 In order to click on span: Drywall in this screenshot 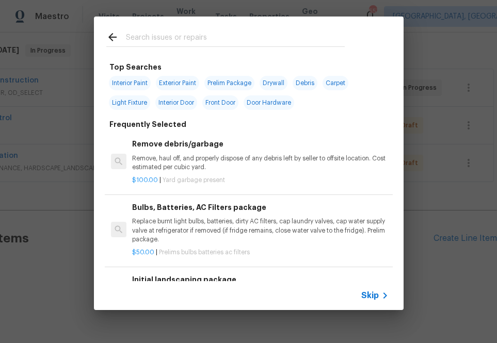, I will do `click(274, 83)`.